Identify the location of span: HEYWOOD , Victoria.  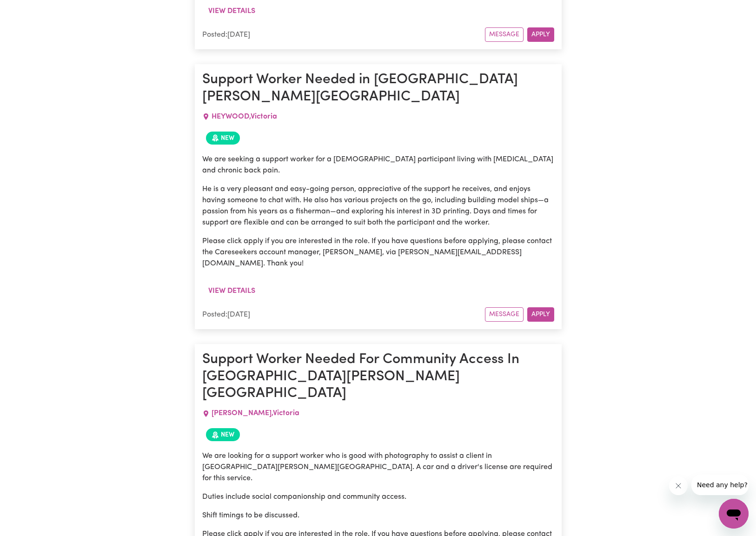
(244, 116).